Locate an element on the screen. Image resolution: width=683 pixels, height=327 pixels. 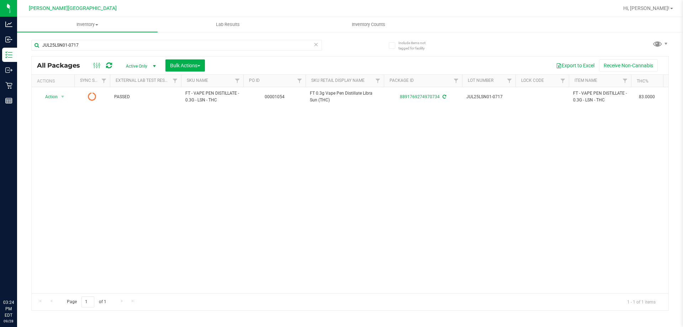
span: select is located at coordinates (63, 97).